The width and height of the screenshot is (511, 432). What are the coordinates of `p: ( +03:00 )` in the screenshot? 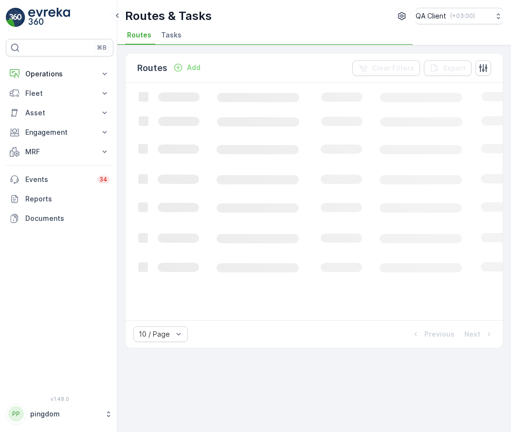 It's located at (462, 16).